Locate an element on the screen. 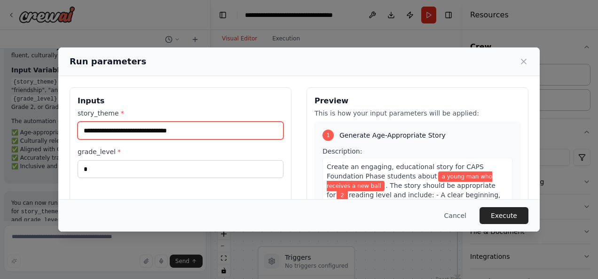  span: Generate Age-Appropriate Story is located at coordinates (393, 135).